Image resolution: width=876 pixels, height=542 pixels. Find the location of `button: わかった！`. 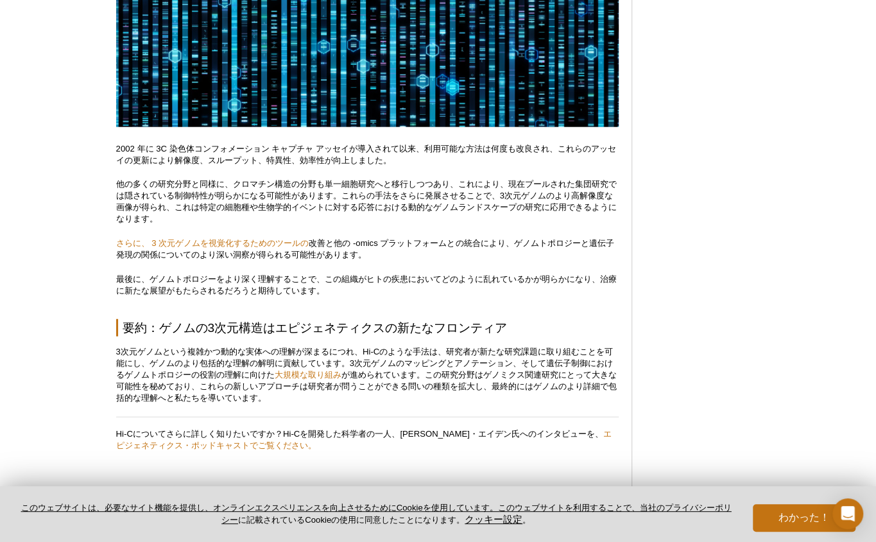

button: わかった！ is located at coordinates (804, 517).